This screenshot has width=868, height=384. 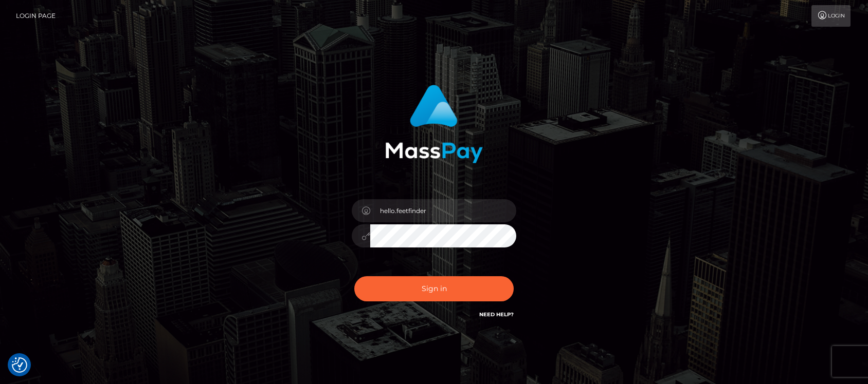 What do you see at coordinates (496, 314) in the screenshot?
I see `a: Need Help?` at bounding box center [496, 314].